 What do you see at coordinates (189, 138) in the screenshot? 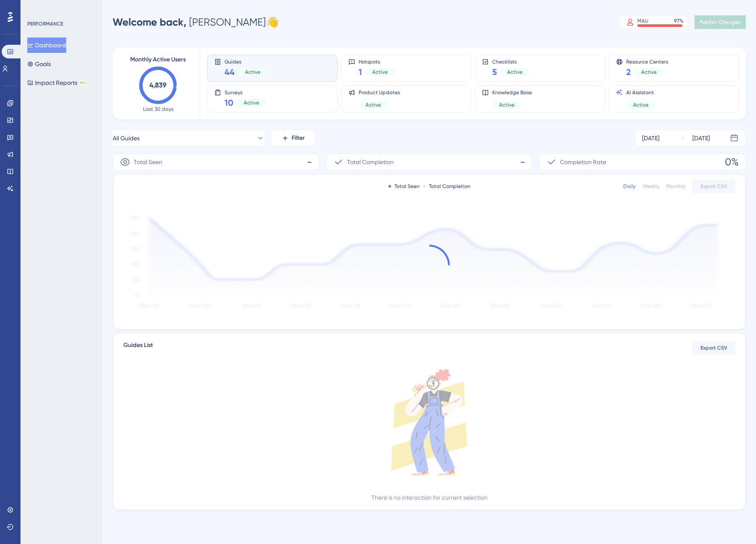
I see `button: All Guides` at bounding box center [189, 138].